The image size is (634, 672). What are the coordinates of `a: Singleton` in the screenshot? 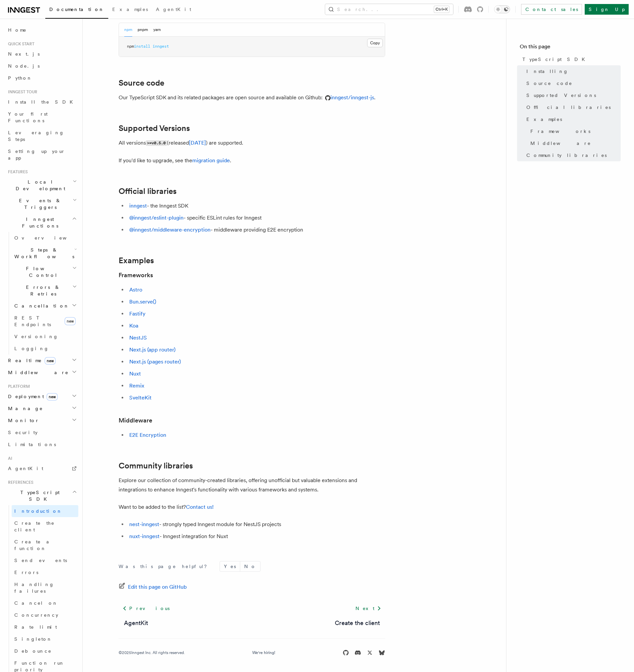 It's located at (45, 639).